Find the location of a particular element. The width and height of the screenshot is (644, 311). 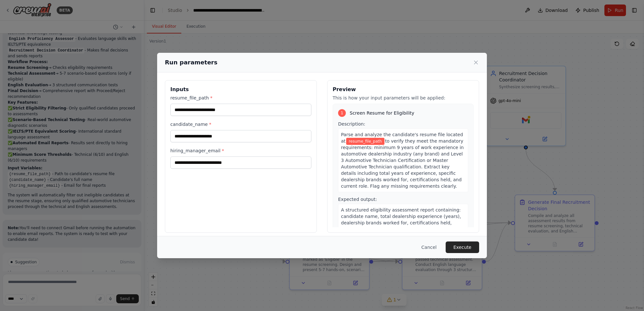

label: resume_file_path is located at coordinates (241, 98).